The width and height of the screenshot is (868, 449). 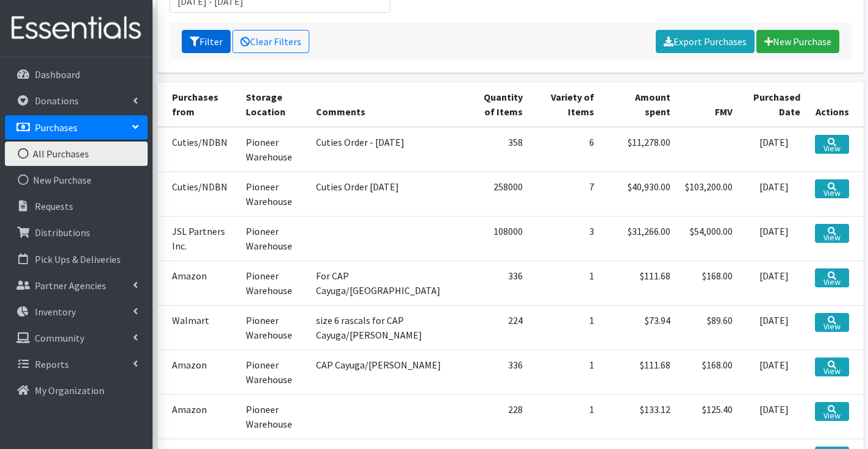 I want to click on button: Filter, so click(x=206, y=42).